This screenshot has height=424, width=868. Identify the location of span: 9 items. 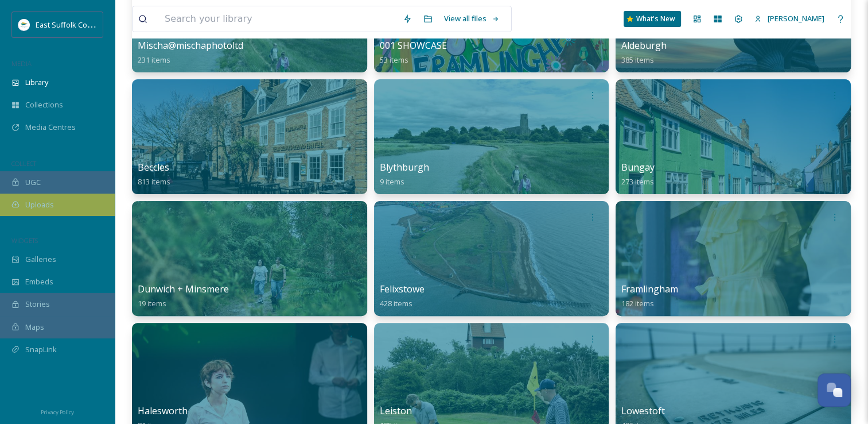
(392, 181).